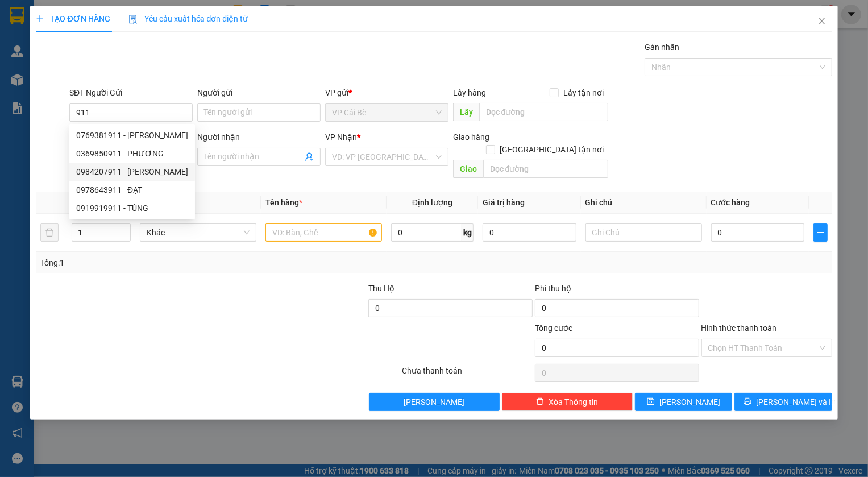 This screenshot has height=477, width=868. I want to click on span: Lấy, so click(466, 112).